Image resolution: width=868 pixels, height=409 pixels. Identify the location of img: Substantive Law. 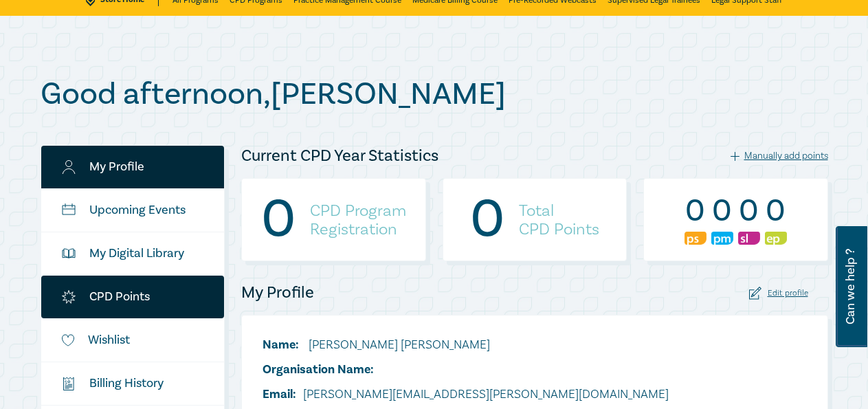
(749, 238).